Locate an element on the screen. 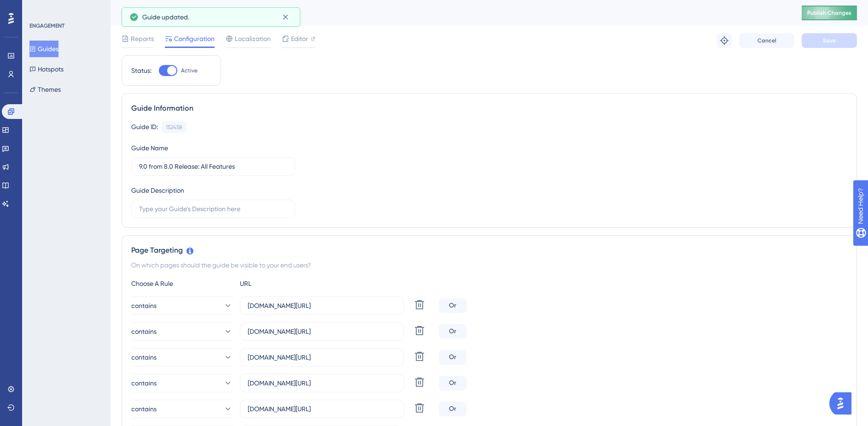 The height and width of the screenshot is (426, 868). span: Configuration is located at coordinates (194, 39).